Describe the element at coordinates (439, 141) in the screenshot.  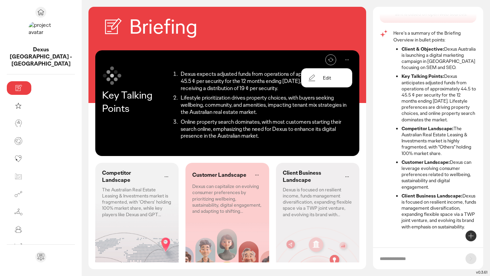
I see `li: The Australian Real Estate Leasing & Investments market is highly fragmented, with "Others" holdi...` at that location.